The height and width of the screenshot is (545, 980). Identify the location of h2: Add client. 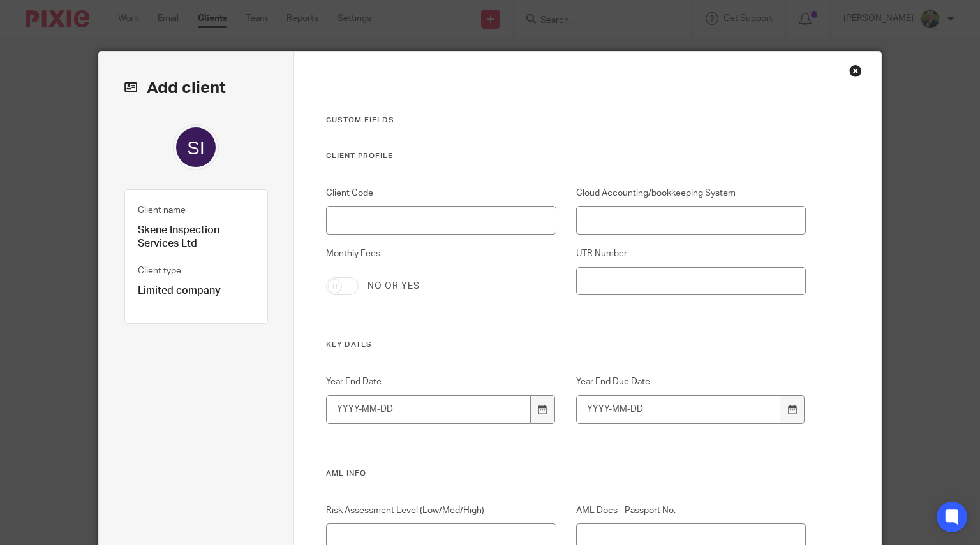
(196, 88).